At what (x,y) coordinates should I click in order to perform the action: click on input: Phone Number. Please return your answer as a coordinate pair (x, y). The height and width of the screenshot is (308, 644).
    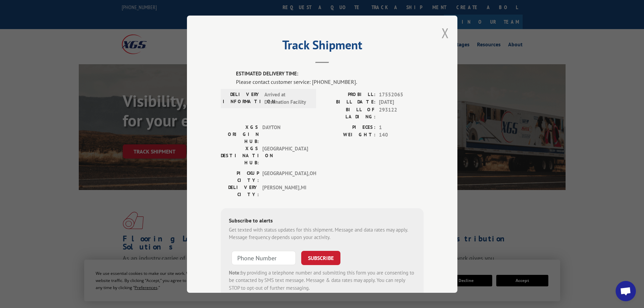
    Looking at the image, I should click on (264, 257).